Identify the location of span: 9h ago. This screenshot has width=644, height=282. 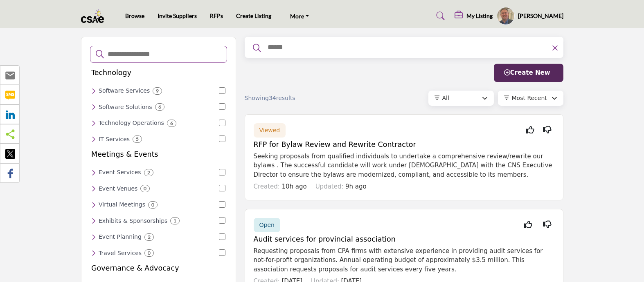
(356, 187).